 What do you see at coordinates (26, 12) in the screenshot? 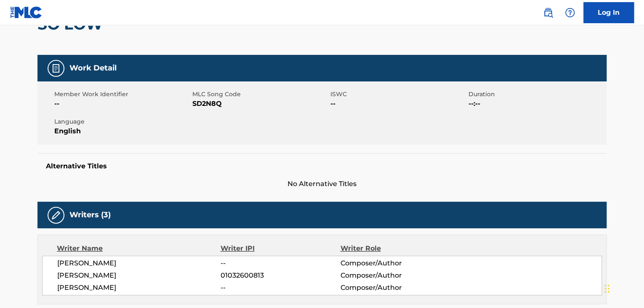
I see `img: MLC Logo` at bounding box center [26, 12].